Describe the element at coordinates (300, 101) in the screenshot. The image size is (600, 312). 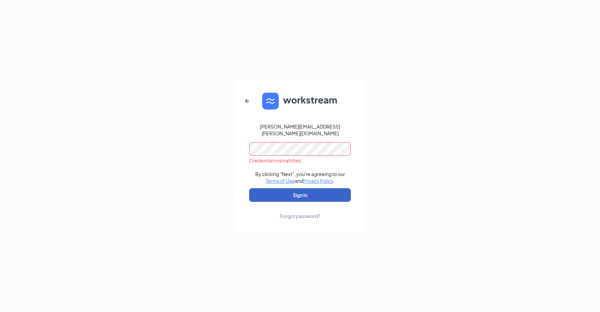
I see `img: WS logo and Workstream text` at that location.